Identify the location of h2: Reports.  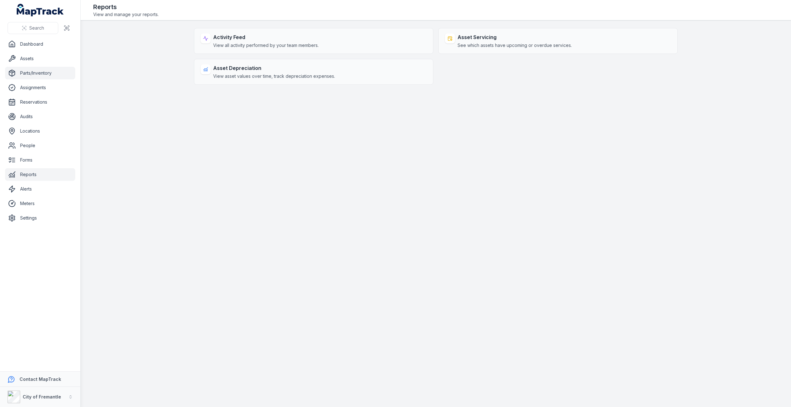
(126, 7).